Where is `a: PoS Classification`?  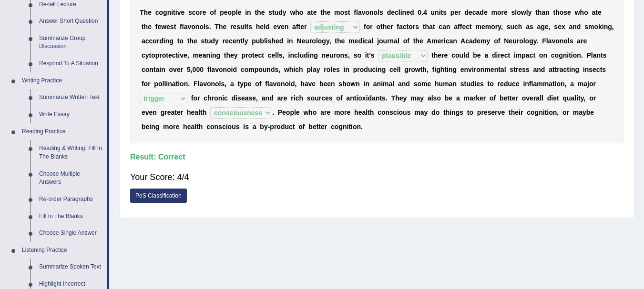 a: PoS Classification is located at coordinates (158, 195).